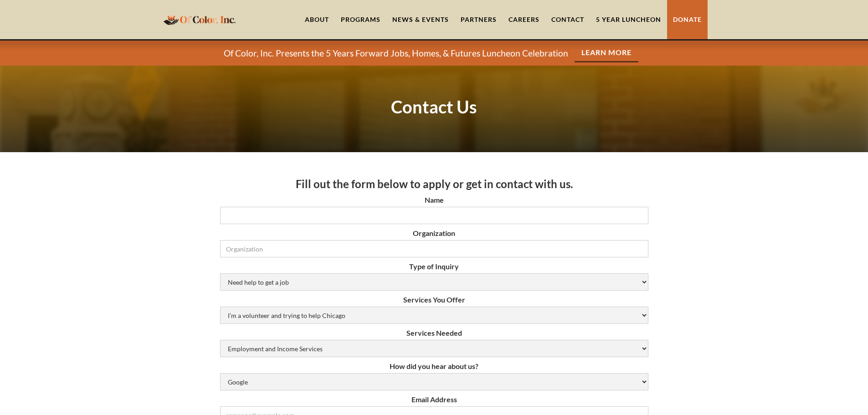  What do you see at coordinates (434, 333) in the screenshot?
I see `label: Services Needed` at bounding box center [434, 333].